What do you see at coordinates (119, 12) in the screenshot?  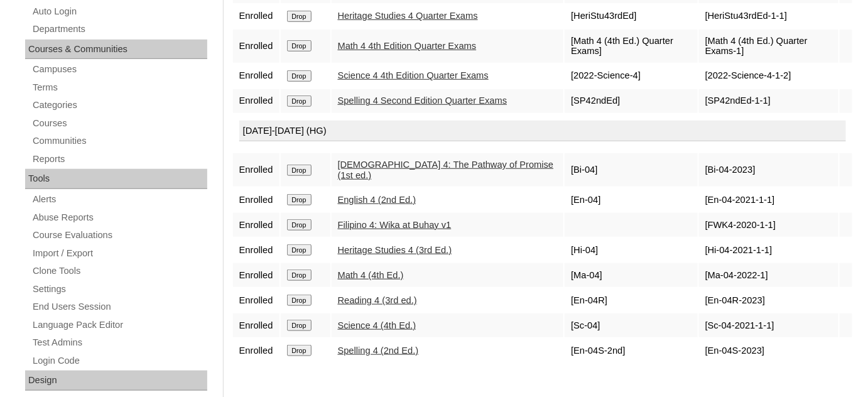 I see `a: Auto Login` at bounding box center [119, 12].